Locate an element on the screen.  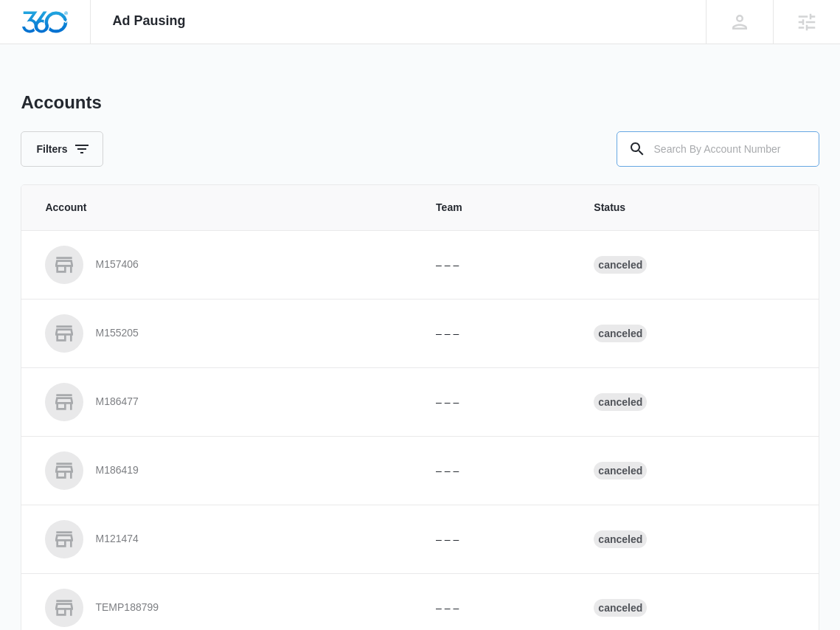
a: M157406 is located at coordinates (223, 265).